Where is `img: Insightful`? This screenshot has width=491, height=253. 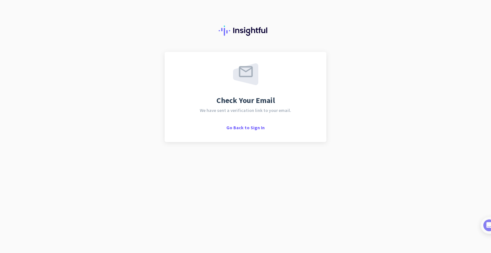 img: Insightful is located at coordinates (246, 31).